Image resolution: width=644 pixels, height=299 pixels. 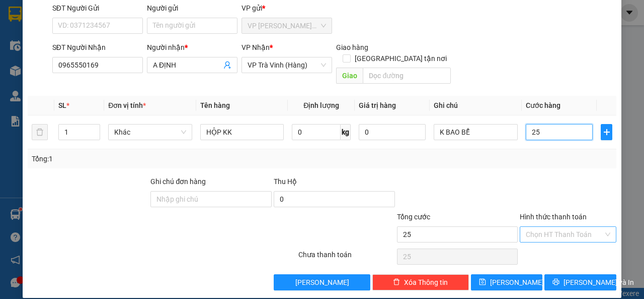 What do you see at coordinates (421, 282) in the screenshot?
I see `button: deleteXóa Thông tin` at bounding box center [421, 282].